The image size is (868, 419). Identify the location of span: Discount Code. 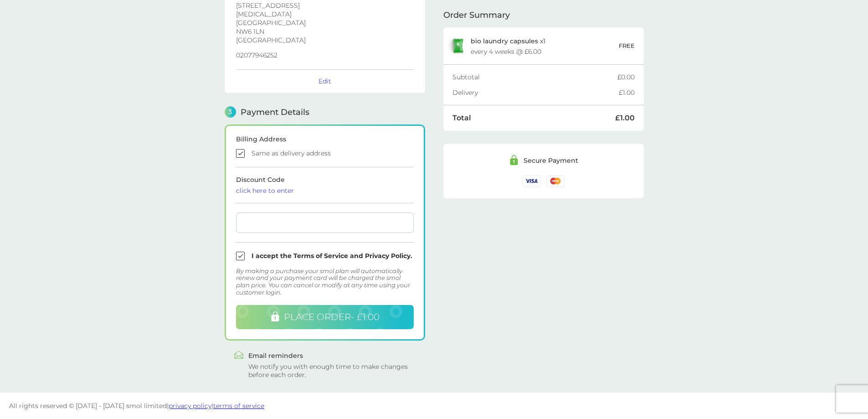
(325, 185).